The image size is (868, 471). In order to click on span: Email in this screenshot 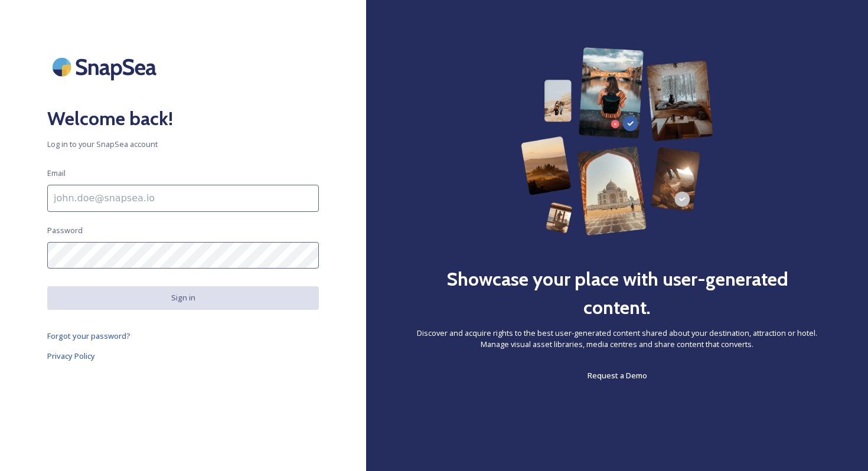, I will do `click(56, 173)`.